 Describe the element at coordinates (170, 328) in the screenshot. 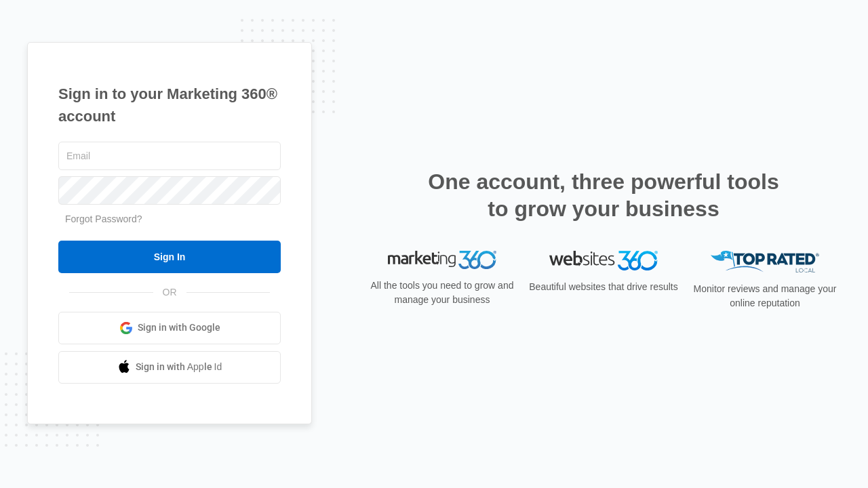

I see `a: Sign in with Google` at that location.